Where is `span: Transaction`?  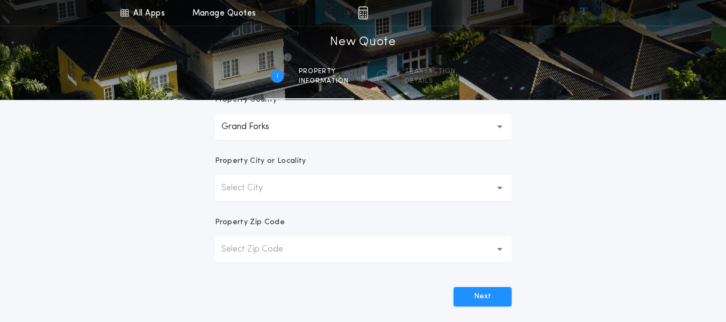
span: Transaction is located at coordinates (430, 71).